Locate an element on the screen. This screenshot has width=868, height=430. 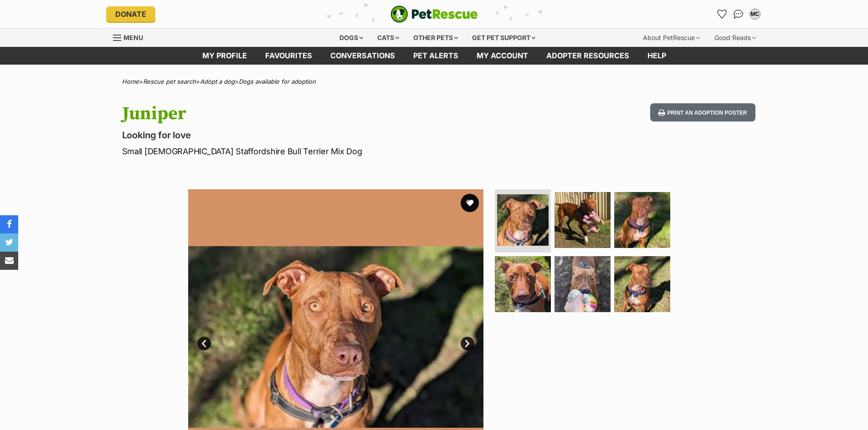
div: Cats is located at coordinates (388, 38).